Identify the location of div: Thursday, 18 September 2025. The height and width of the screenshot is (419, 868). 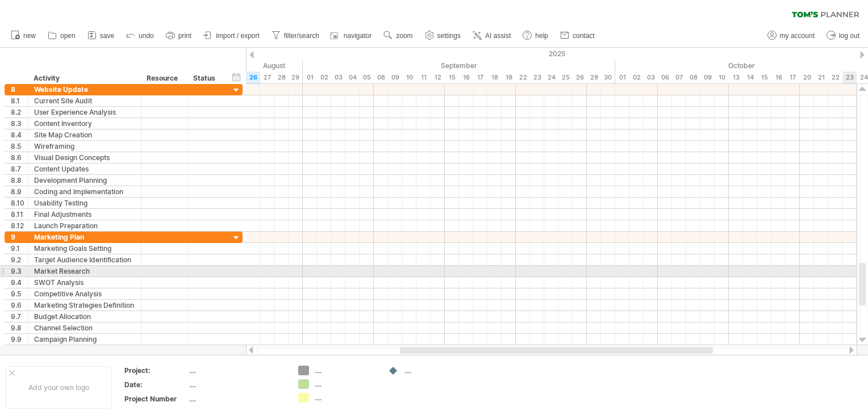
(494, 77).